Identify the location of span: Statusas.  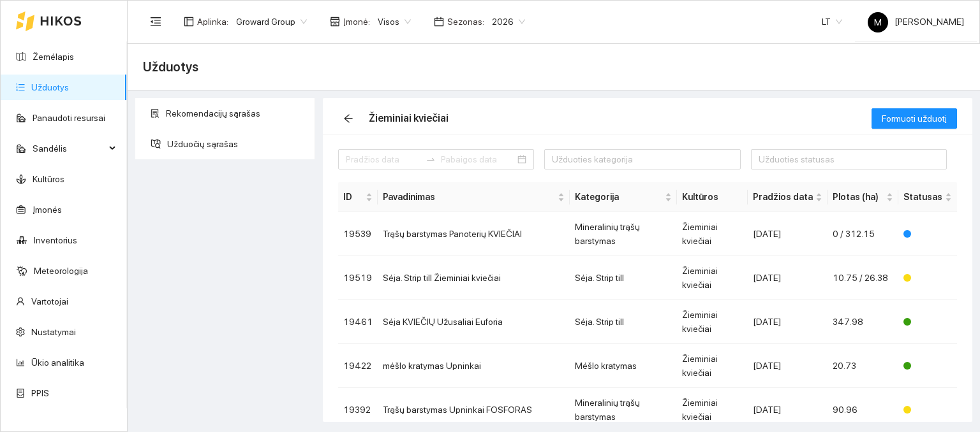
(922, 197).